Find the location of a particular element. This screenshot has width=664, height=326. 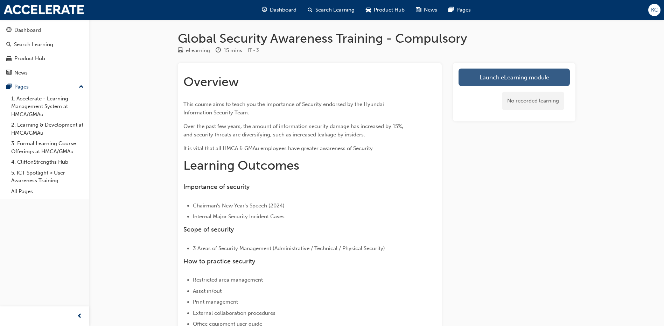

span: Print management is located at coordinates (215, 302).